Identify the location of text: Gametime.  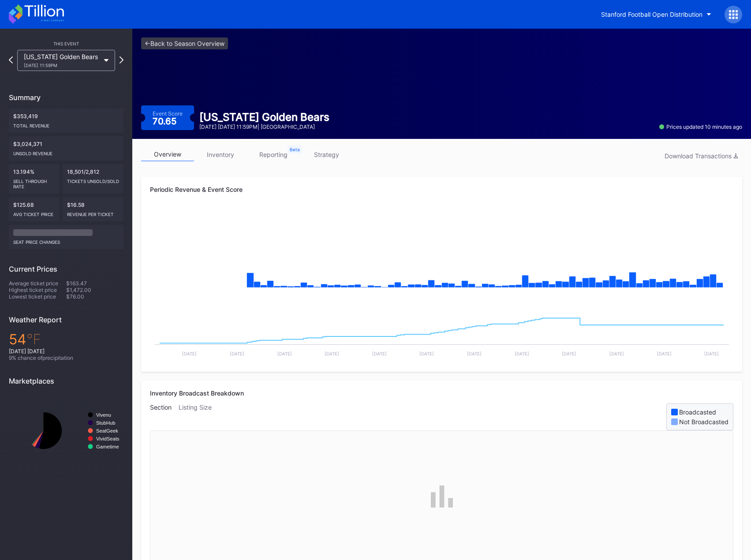
(108, 446).